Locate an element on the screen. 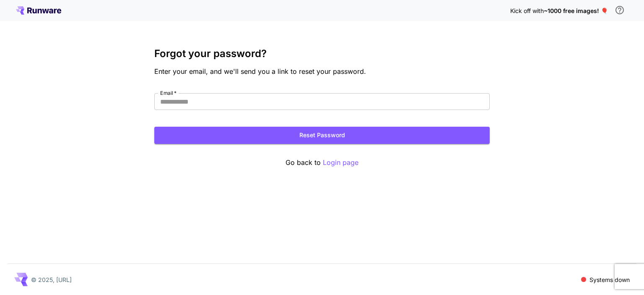  h3: Forgot your password? is located at coordinates (322, 54).